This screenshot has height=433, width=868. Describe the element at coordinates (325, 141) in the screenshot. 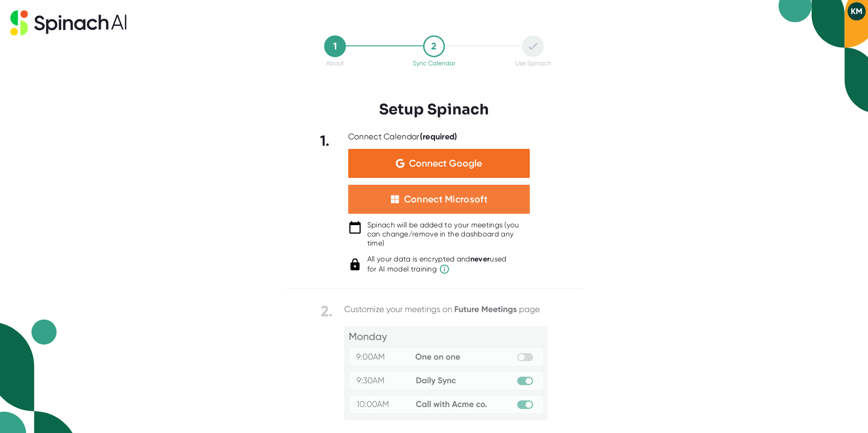

I see `b: 1.` at that location.